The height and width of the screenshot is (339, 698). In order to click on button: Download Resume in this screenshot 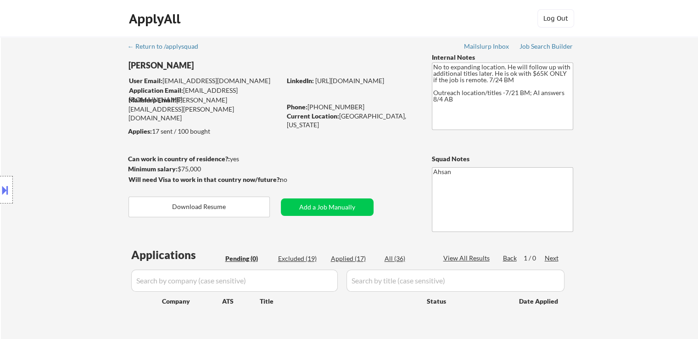, I will do `click(199, 206)`.